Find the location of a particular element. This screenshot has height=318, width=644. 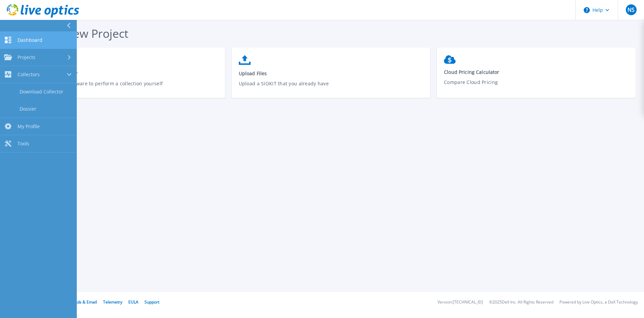

span: Cloud Pricing Calculator is located at coordinates (536, 72).